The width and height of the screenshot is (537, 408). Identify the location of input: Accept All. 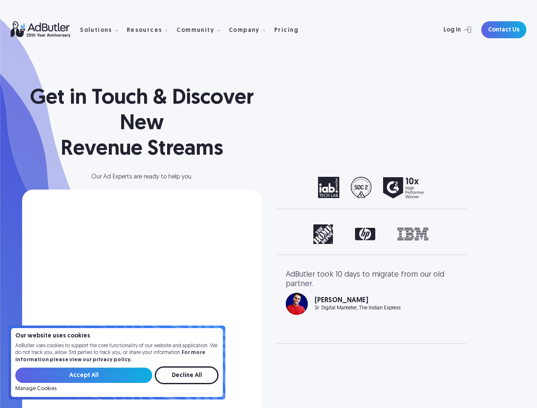
(84, 376).